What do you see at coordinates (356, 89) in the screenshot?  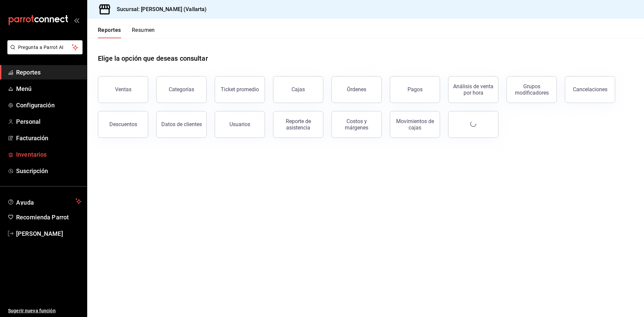 I see `div: Órdenes` at bounding box center [356, 89].